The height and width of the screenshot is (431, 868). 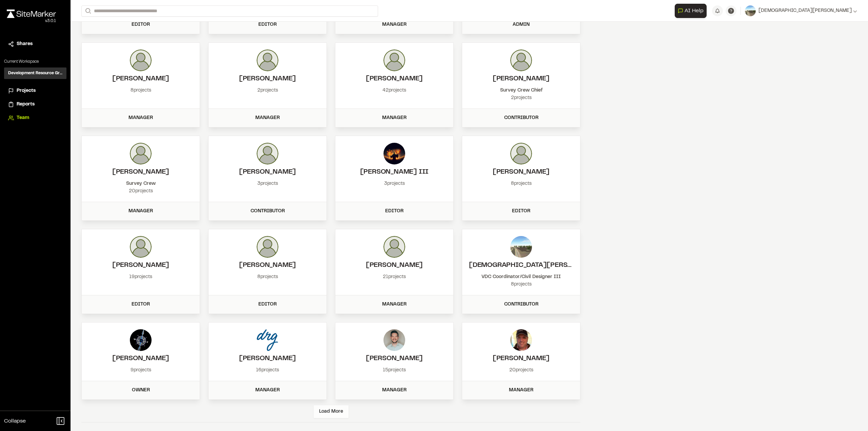 I want to click on img: rebrand.png, so click(x=31, y=14).